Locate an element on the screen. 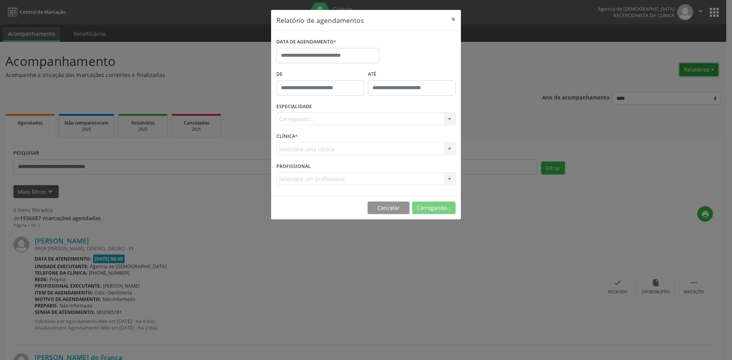 This screenshot has width=732, height=360. label: DATA DE AGENDAMENTO is located at coordinates (306, 42).